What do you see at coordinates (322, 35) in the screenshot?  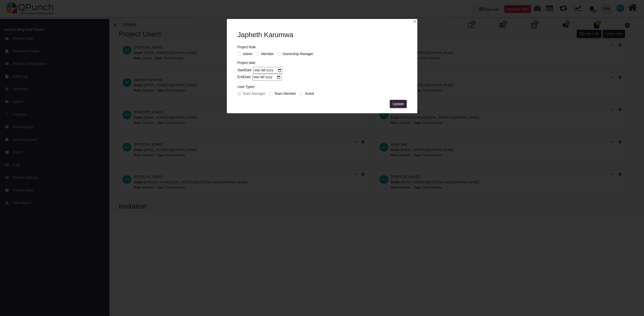 I see `h2: Japheth Karumwa` at bounding box center [322, 35].